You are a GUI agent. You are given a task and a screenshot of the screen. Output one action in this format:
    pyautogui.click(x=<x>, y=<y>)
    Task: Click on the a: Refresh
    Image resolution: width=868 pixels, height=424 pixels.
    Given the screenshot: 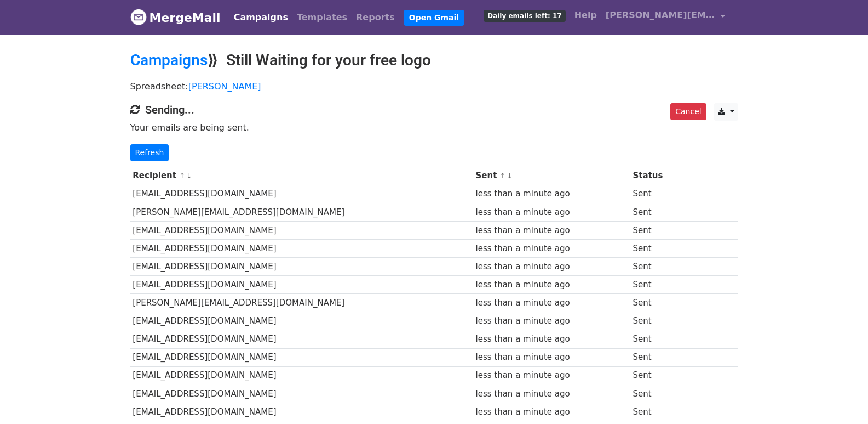 What is the action you would take?
    pyautogui.click(x=150, y=153)
    